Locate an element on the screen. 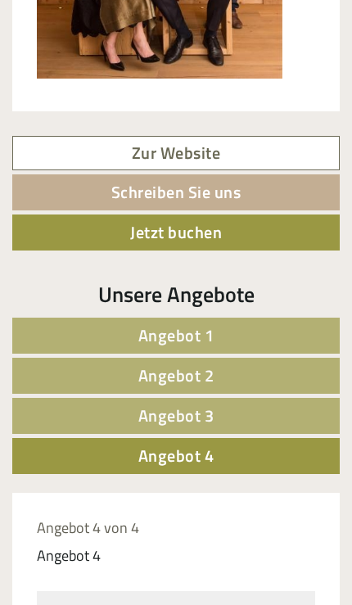 This screenshot has height=605, width=352. a: Jetzt buchen is located at coordinates (176, 232).